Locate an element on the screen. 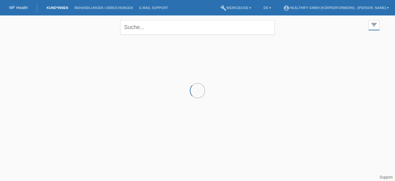  i: account_circle is located at coordinates (286, 8).